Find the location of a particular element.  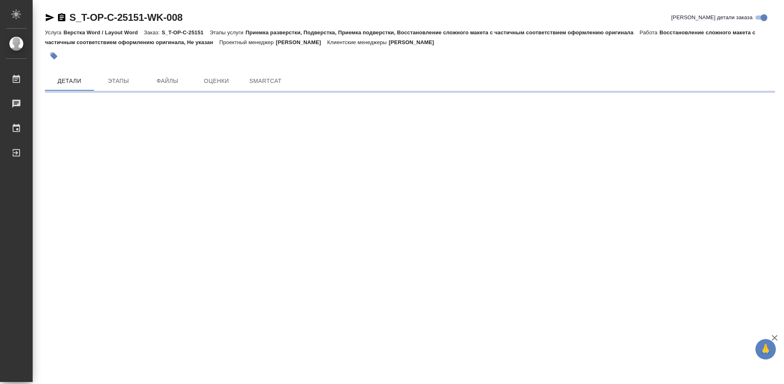

p: Заказ: is located at coordinates (153, 32).